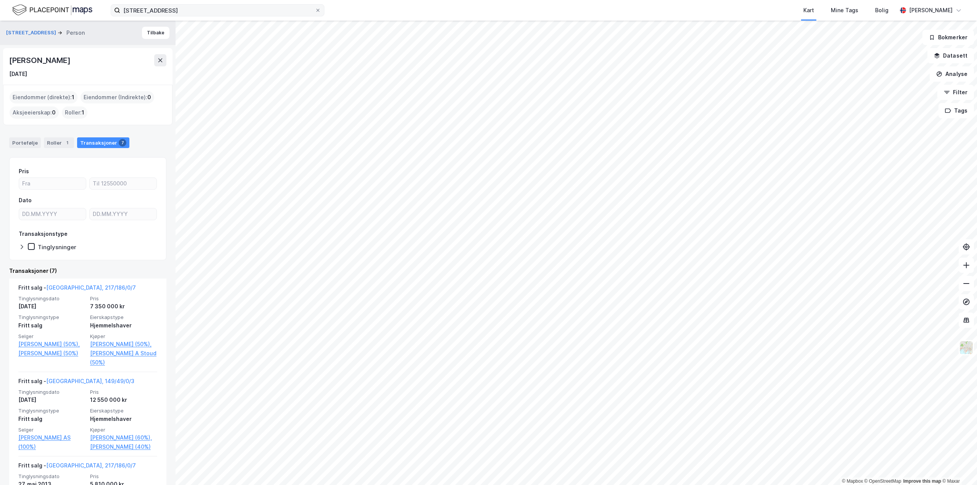 This screenshot has height=485, width=977. I want to click on div: Mine Tags, so click(844, 10).